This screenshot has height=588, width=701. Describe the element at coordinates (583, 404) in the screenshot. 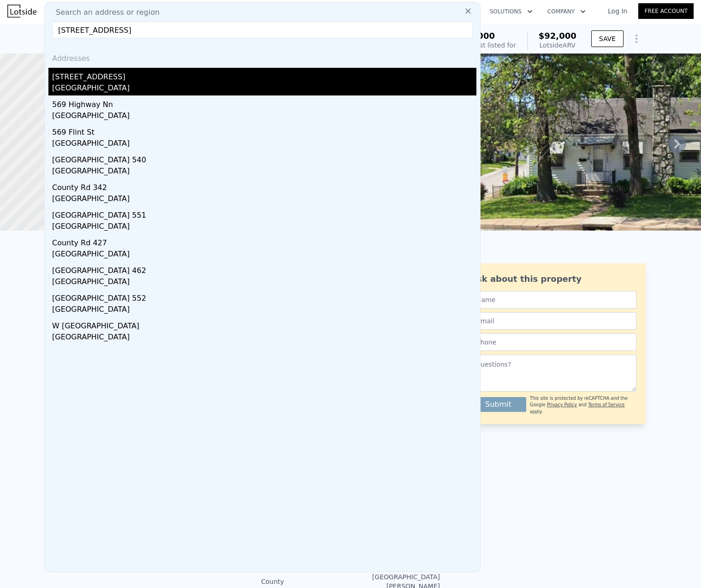

I see `div: This site is protected by reCAPTCHA and the Google and apply.` at that location.